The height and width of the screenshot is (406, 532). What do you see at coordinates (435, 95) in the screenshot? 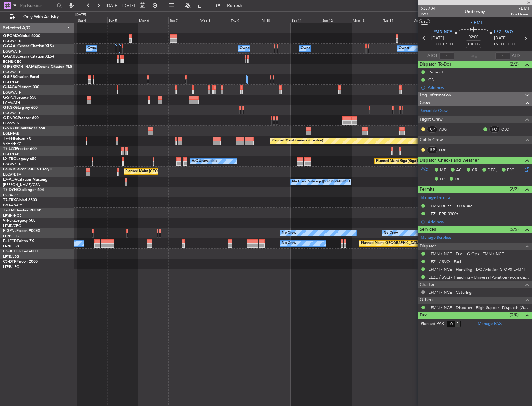
I see `span: Leg Information` at bounding box center [435, 95].